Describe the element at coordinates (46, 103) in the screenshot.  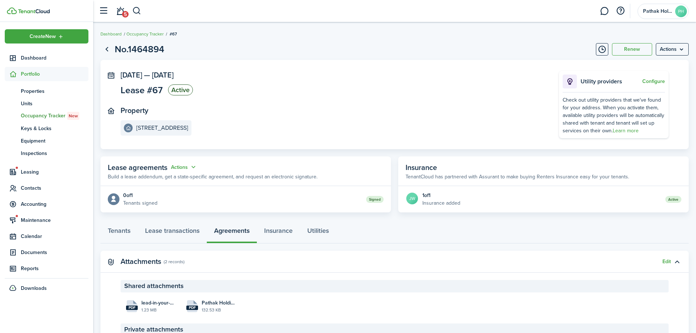
I see `a: Units` at that location.